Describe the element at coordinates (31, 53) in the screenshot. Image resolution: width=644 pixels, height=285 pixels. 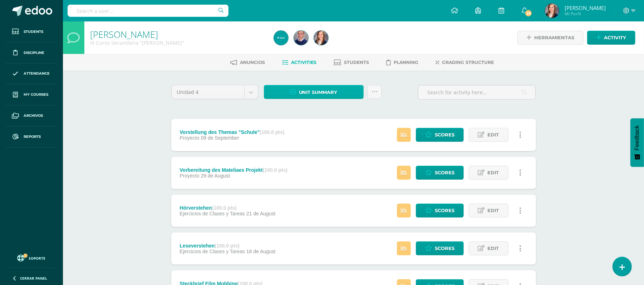
I see `a: Discipline` at that location.